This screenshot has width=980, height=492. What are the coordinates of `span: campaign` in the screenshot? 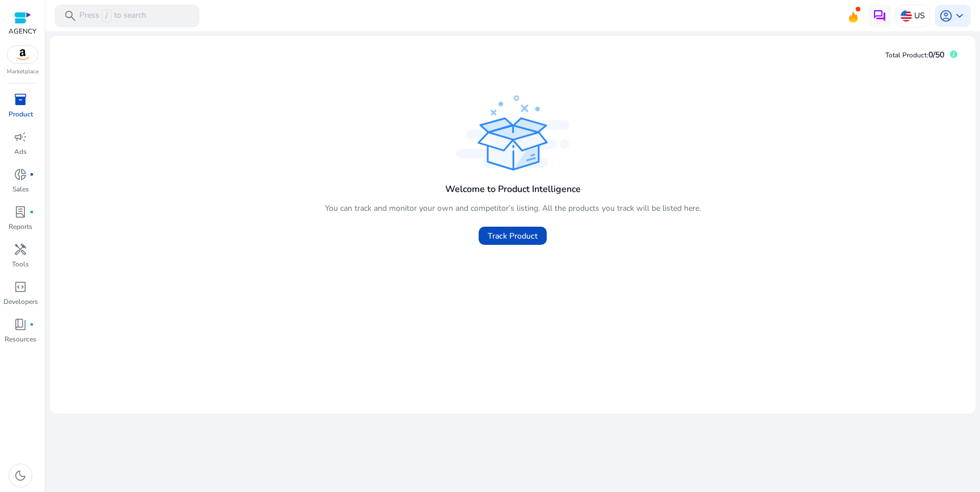 It's located at (20, 137).